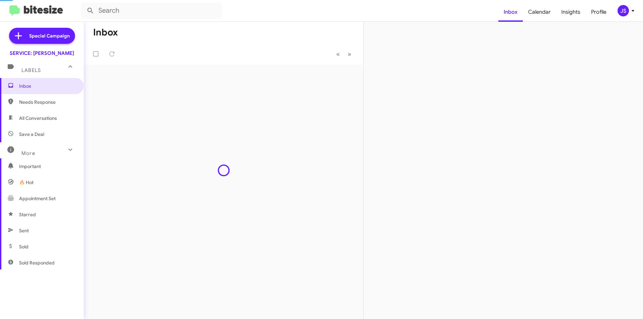 The image size is (643, 319). Describe the element at coordinates (27, 215) in the screenshot. I see `span: Starred` at that location.